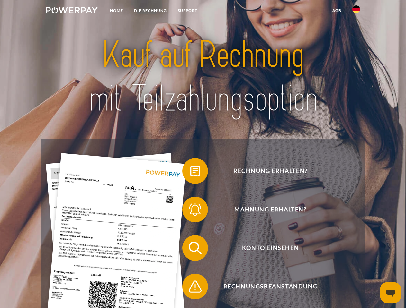  I want to click on button: Mahnung erhalten?, so click(266, 210).